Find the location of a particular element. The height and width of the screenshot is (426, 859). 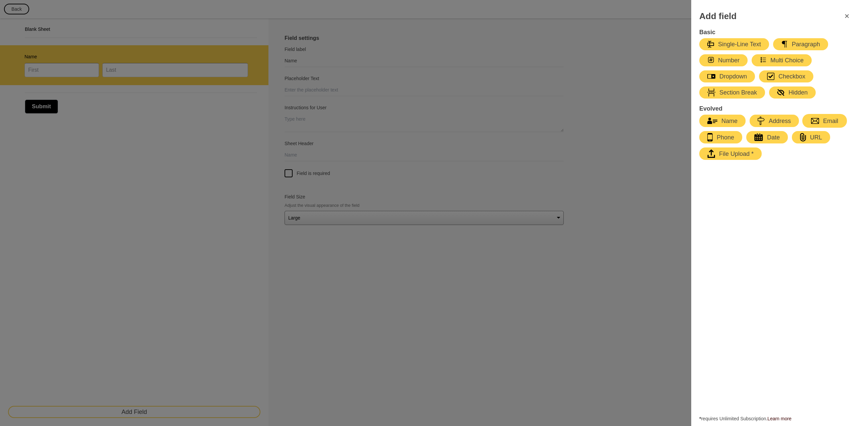

button: Phone is located at coordinates (721, 137).